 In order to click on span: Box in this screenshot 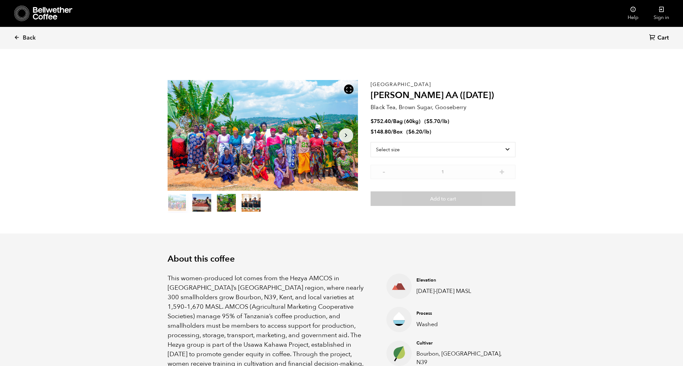, I will do `click(398, 131)`.